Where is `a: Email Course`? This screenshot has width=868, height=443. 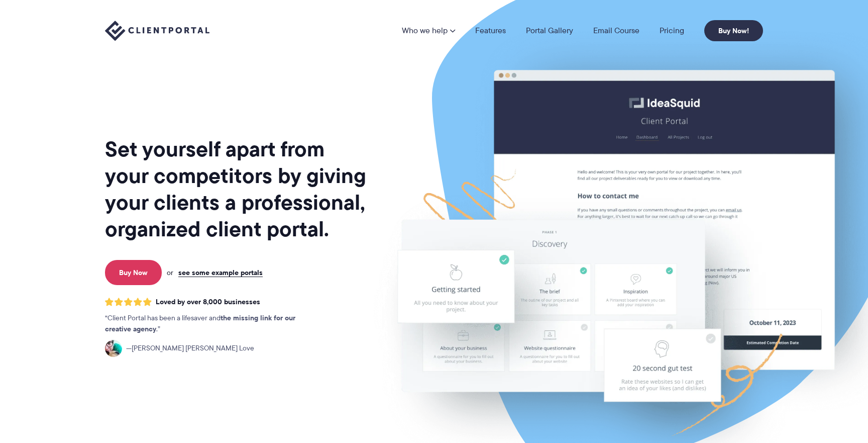
a: Email Course is located at coordinates (617, 31).